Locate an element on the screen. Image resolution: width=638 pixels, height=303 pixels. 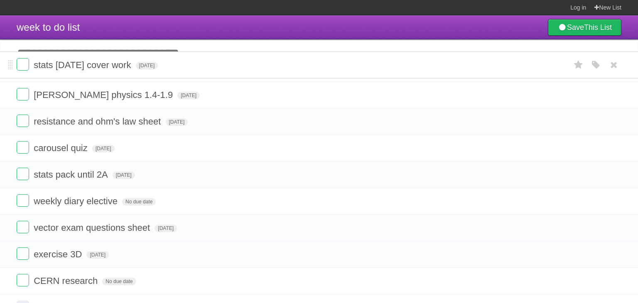
span: CERN research is located at coordinates (66, 281).